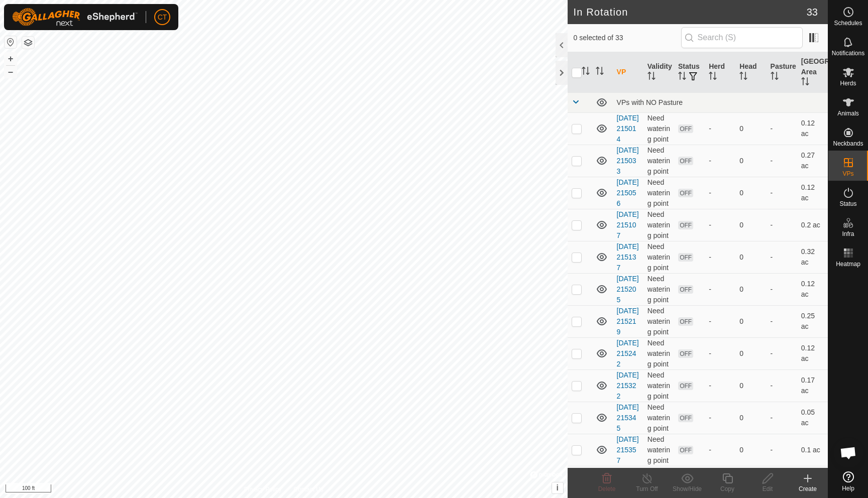  What do you see at coordinates (812, 450) in the screenshot?
I see `td: 0.1 ac` at bounding box center [812, 450].